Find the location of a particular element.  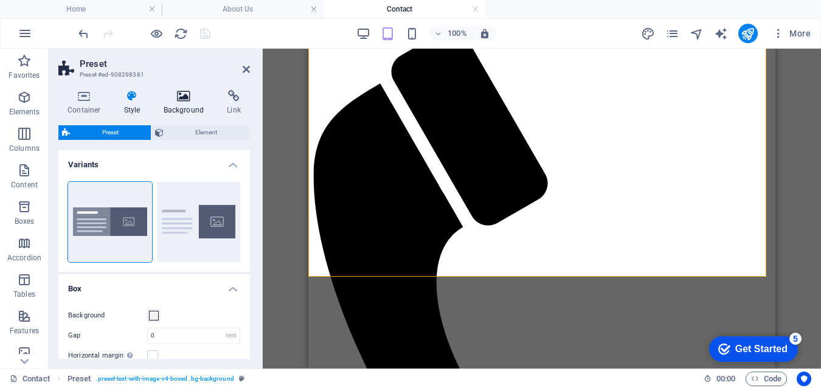

button: publish is located at coordinates (748, 33).